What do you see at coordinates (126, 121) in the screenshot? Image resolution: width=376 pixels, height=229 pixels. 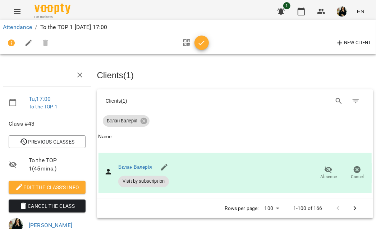 I see `div: Бєлан Валерія` at bounding box center [126, 121].